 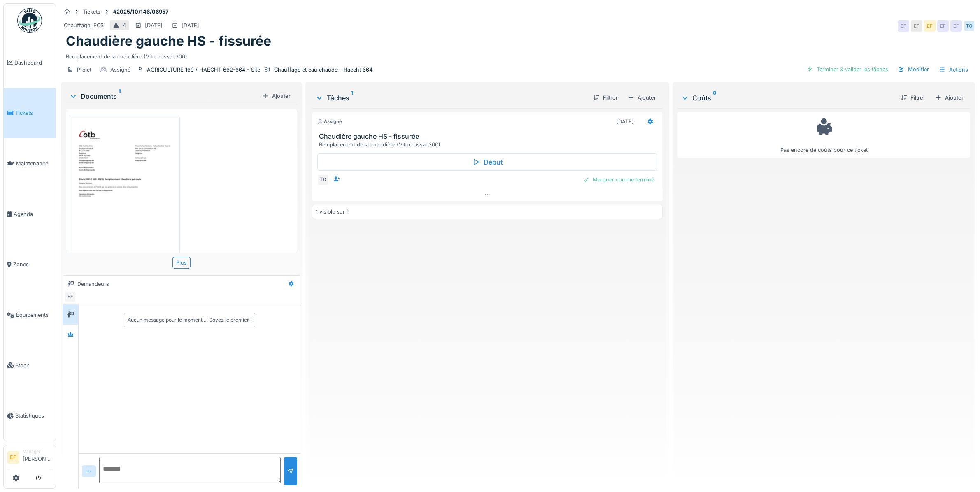 What do you see at coordinates (490, 137) in the screenshot?
I see `h3: Chaudière gauche HS - fissurée` at bounding box center [490, 137].